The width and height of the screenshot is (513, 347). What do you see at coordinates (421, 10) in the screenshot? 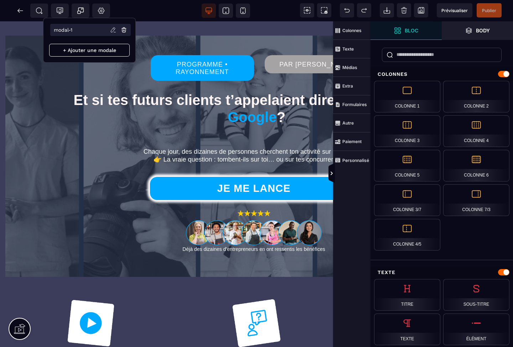
I see `span: Enregistrer` at bounding box center [421, 10].